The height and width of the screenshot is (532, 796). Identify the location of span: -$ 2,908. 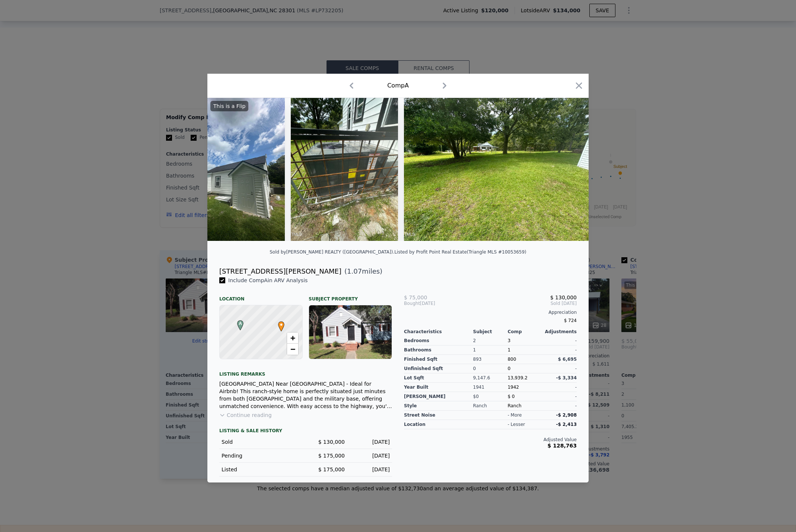
(566, 415).